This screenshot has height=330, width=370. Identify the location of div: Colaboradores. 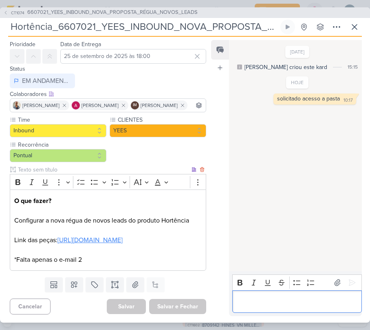
(108, 94).